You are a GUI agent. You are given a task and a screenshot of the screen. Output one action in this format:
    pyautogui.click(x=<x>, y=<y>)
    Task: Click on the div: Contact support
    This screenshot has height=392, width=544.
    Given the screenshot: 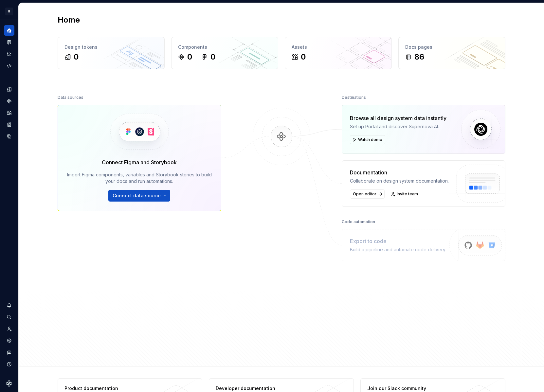 What is the action you would take?
    pyautogui.click(x=9, y=353)
    